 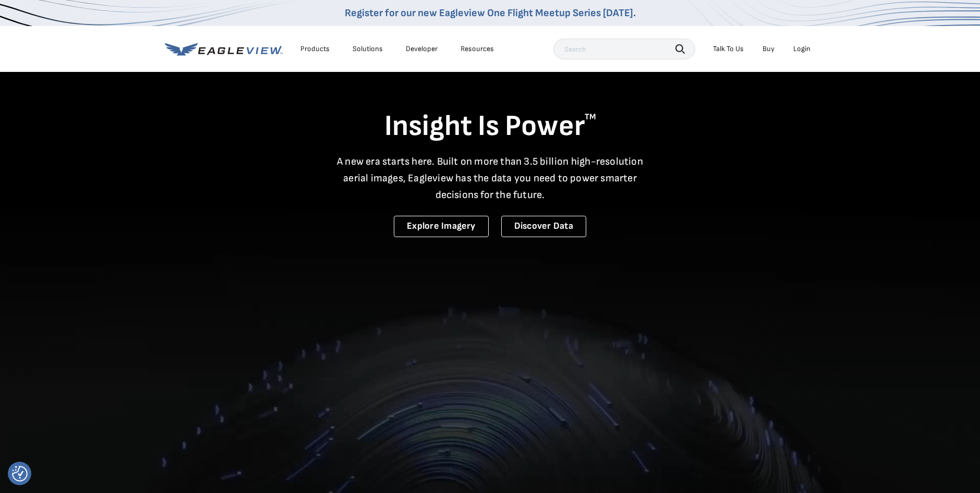 What do you see at coordinates (20, 474) in the screenshot?
I see `button: Consent Preferences` at bounding box center [20, 474].